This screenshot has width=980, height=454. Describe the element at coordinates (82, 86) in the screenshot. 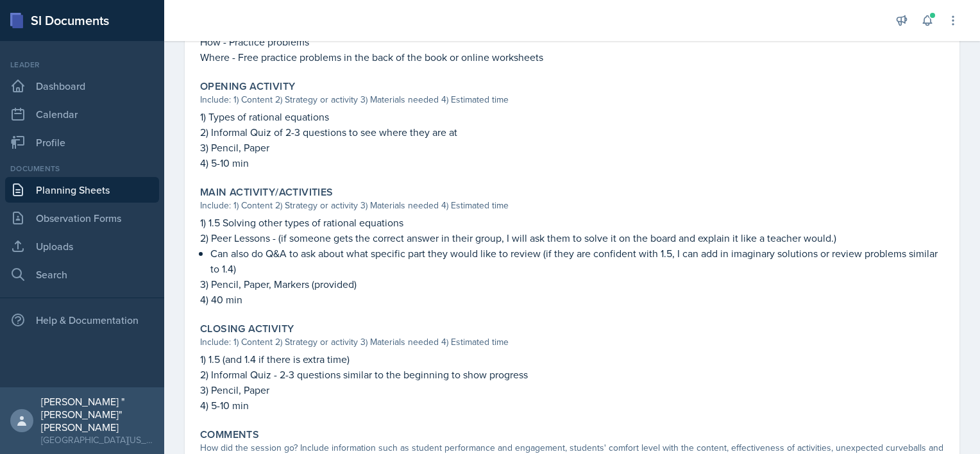

I see `a: Dashboard` at that location.